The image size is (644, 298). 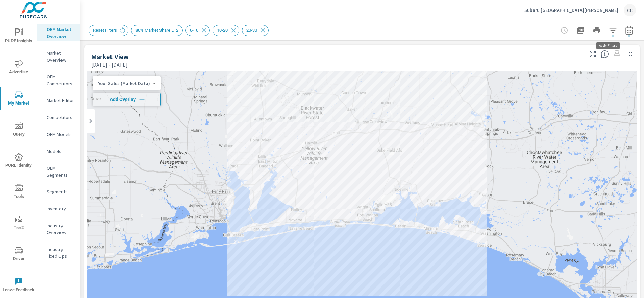 What do you see at coordinates (58, 229) in the screenshot?
I see `div: Industry Overview` at bounding box center [58, 229].